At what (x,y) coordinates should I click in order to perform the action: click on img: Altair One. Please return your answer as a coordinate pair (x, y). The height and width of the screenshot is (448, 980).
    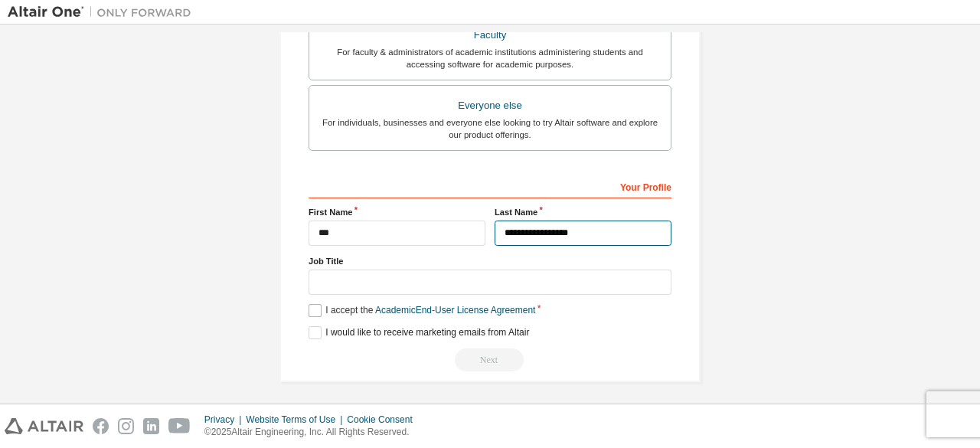
    Looking at the image, I should click on (103, 12).